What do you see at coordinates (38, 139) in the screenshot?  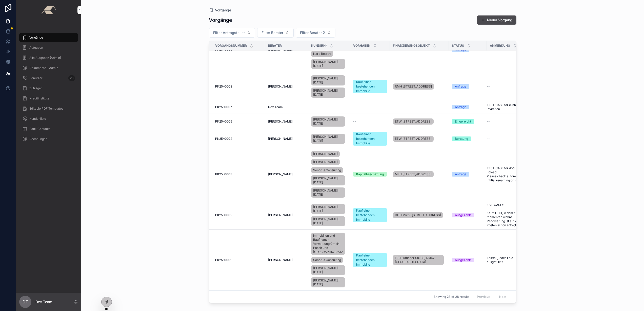 I see `span: Rechnungen` at bounding box center [38, 139].